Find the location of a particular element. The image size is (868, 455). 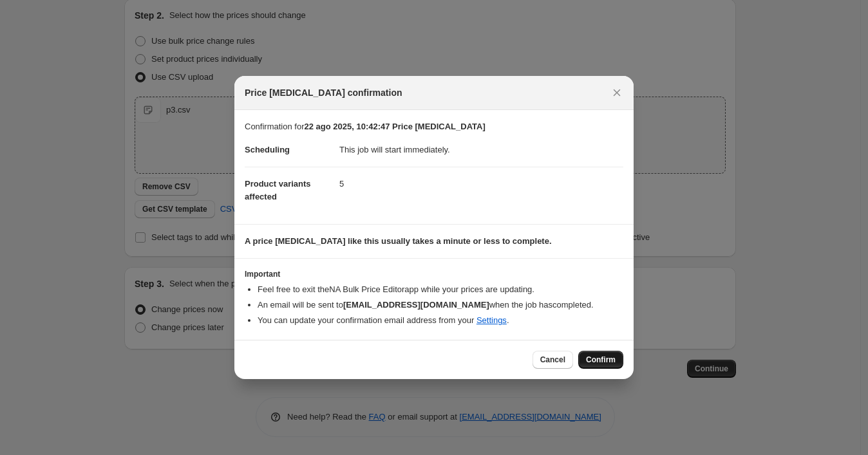

li: You can update your confirmation email address from your . is located at coordinates (440, 320).